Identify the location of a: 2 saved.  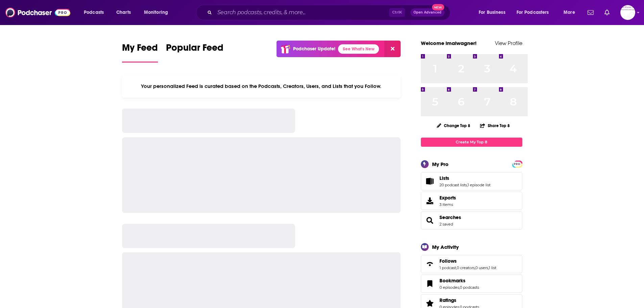
(446, 224).